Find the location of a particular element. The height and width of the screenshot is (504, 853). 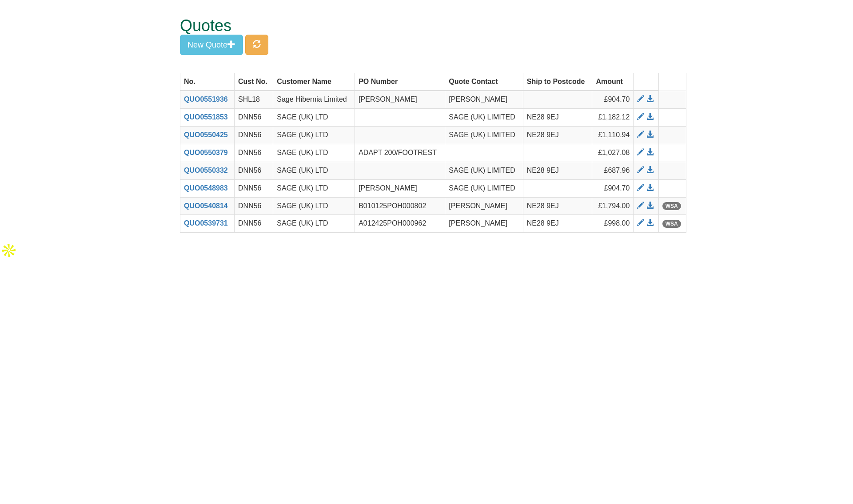

td: £1,182.12 is located at coordinates (613, 118).